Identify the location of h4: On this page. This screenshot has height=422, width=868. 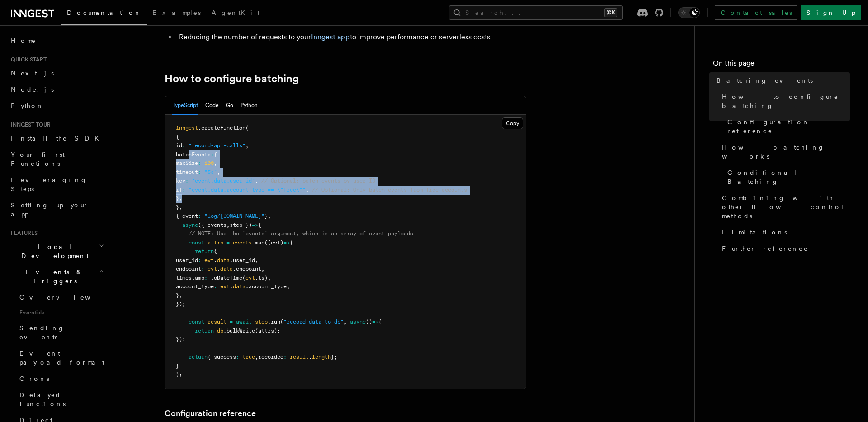
(782, 65).